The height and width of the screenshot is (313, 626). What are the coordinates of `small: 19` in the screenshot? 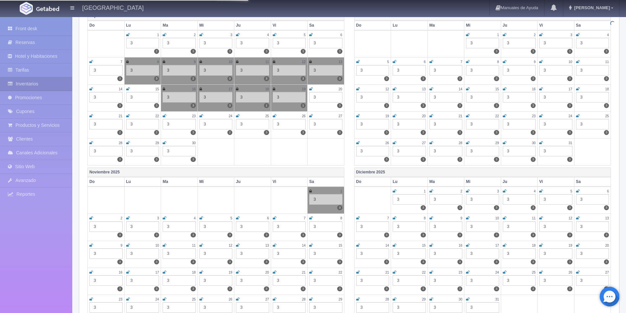 It's located at (304, 89).